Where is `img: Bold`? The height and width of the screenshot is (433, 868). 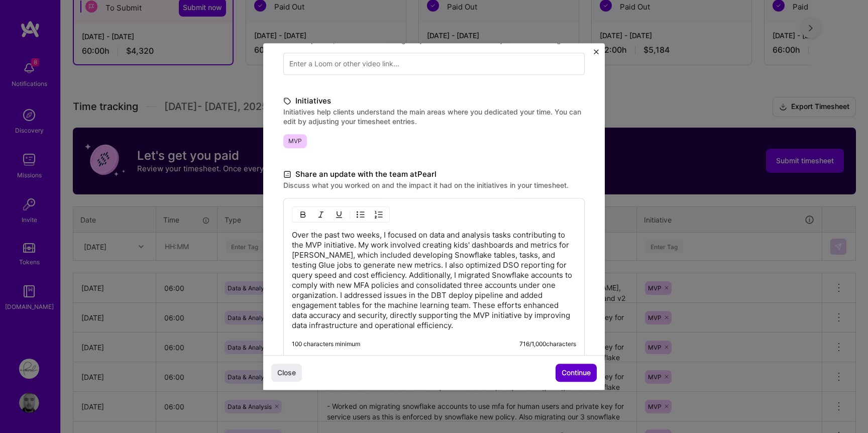 img: Bold is located at coordinates (303, 214).